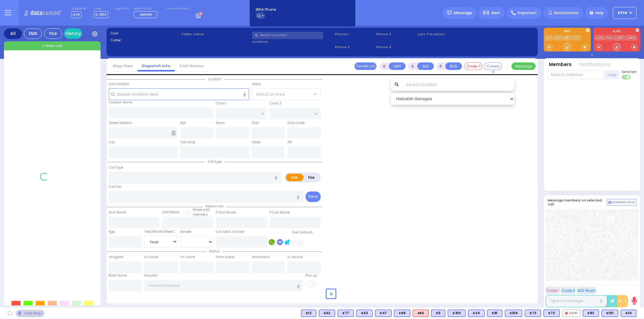 Image resolution: width=644 pixels, height=319 pixels. What do you see at coordinates (214, 252) in the screenshot?
I see `span: Status` at bounding box center [214, 252].